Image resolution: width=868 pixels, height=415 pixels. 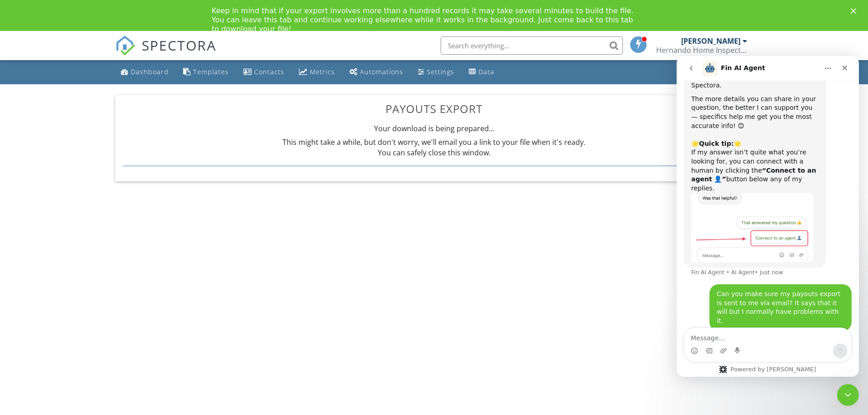 I want to click on div: Settings, so click(x=441, y=71).